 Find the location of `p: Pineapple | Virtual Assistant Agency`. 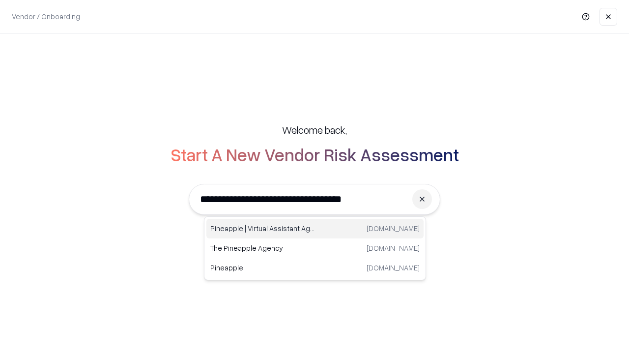

p: Pineapple | Virtual Assistant Agency is located at coordinates (263, 228).